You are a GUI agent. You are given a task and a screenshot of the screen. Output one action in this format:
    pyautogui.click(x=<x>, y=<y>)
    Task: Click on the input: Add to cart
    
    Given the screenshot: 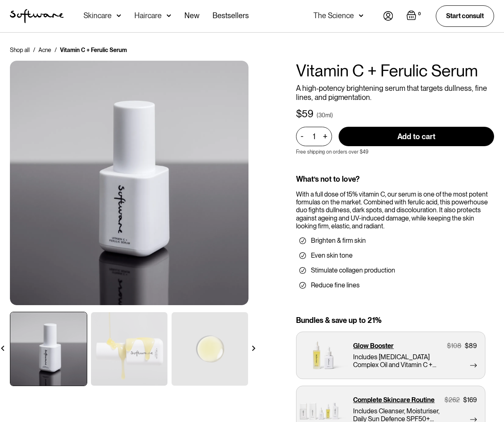 What is the action you would take?
    pyautogui.click(x=416, y=136)
    